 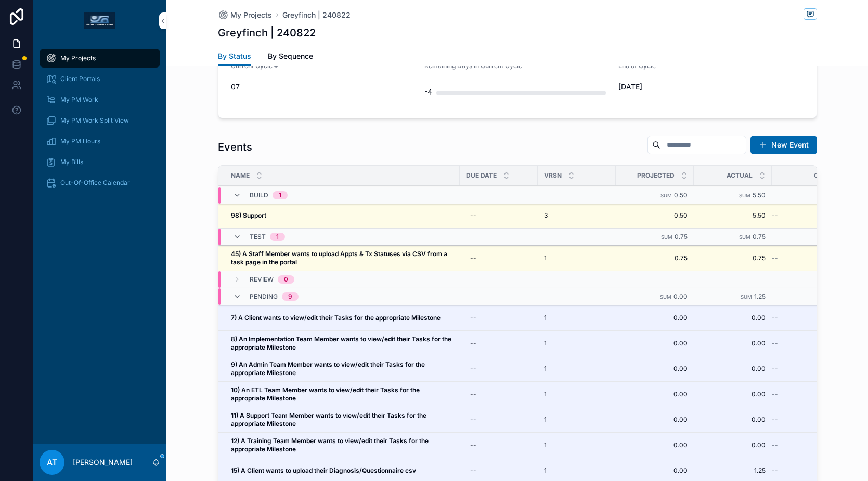 I want to click on a: My PM Hours, so click(x=100, y=141).